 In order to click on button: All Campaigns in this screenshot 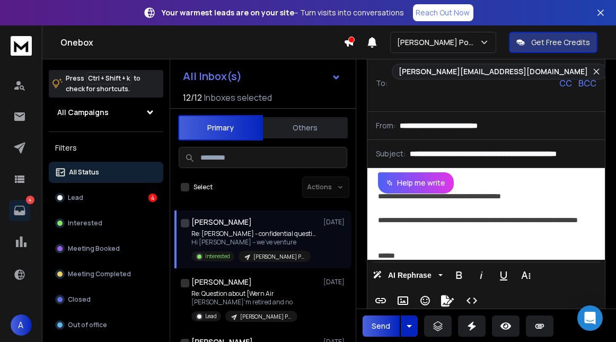, I will do `click(106, 112)`.